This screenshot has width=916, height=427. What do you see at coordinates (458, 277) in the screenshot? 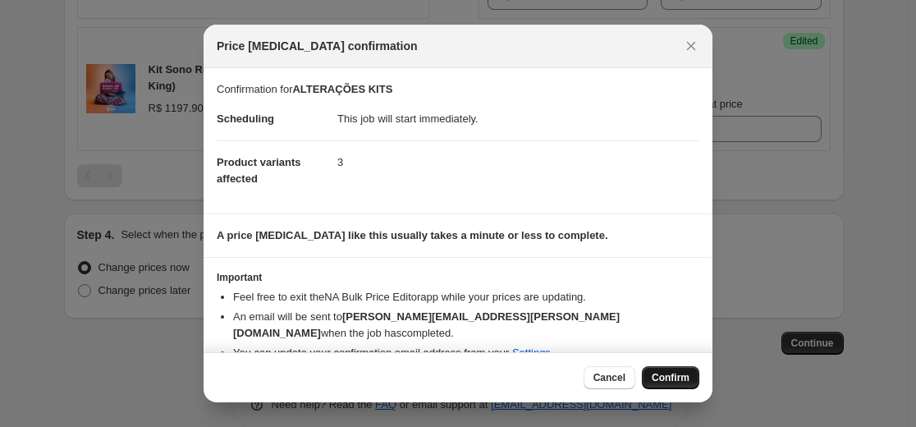
I see `h3: Important` at bounding box center [458, 277].